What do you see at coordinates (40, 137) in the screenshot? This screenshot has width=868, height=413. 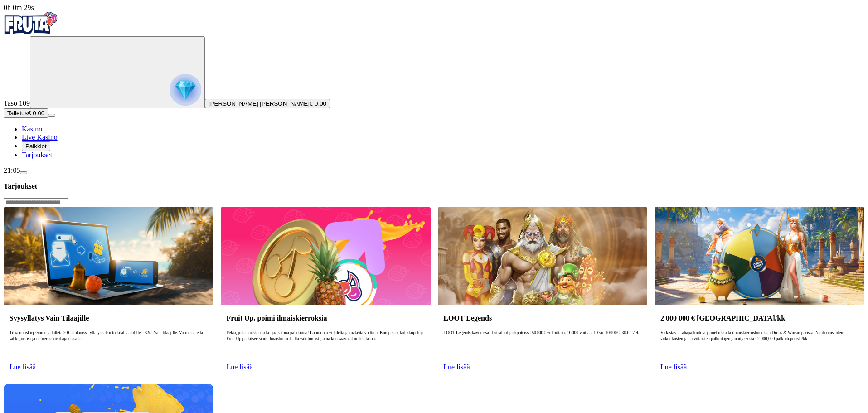 I see `a: Live Kasino` at bounding box center [40, 137].